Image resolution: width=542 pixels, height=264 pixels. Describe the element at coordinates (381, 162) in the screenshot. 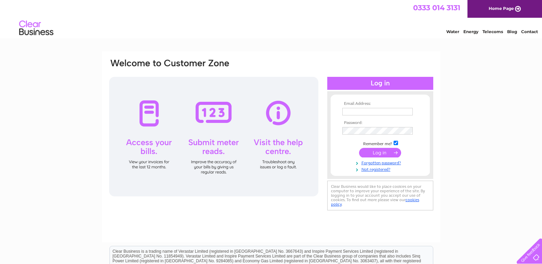

I see `a: Forgotten password?` at that location.